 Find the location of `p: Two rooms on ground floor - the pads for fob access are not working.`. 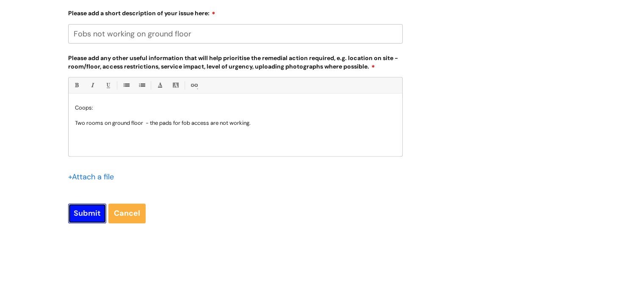

p: Two rooms on ground floor - the pads for fob access are not working. is located at coordinates (235, 123).